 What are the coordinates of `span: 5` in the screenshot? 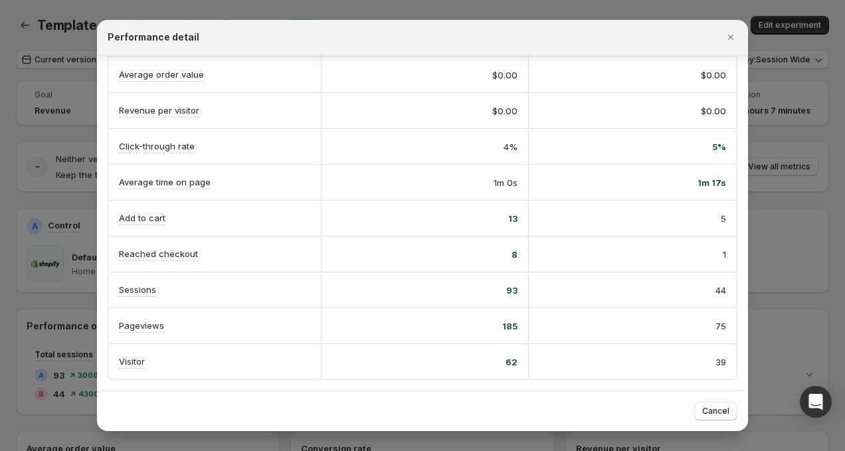 It's located at (723, 218).